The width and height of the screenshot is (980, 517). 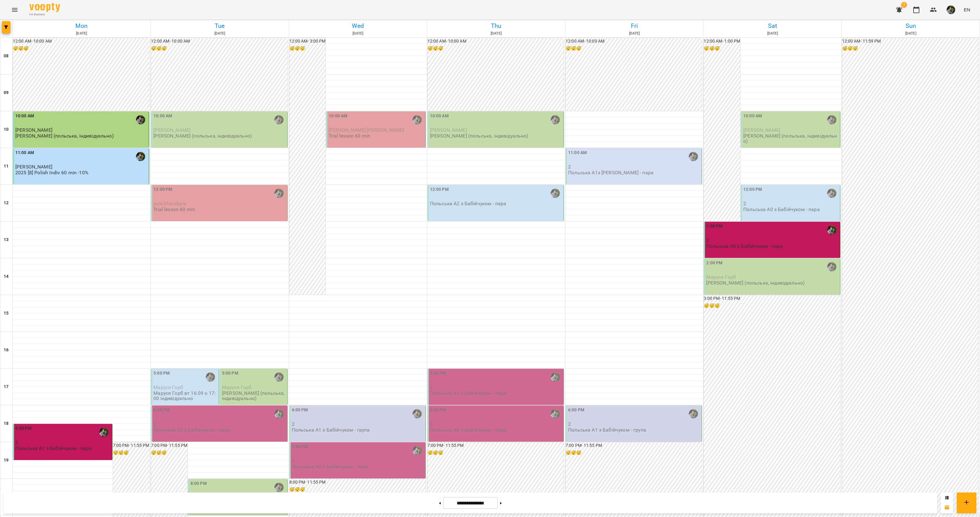 What do you see at coordinates (951, 10) in the screenshot?
I see `img: 70cfbdc3d9a863d38abe8aa8a76b24f3.JPG` at bounding box center [951, 10].